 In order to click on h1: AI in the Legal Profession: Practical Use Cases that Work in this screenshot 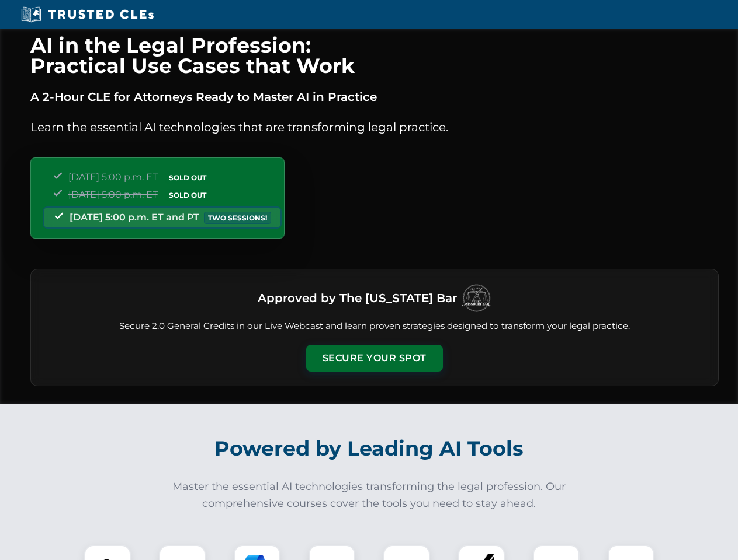, I will do `click(374, 55)`.